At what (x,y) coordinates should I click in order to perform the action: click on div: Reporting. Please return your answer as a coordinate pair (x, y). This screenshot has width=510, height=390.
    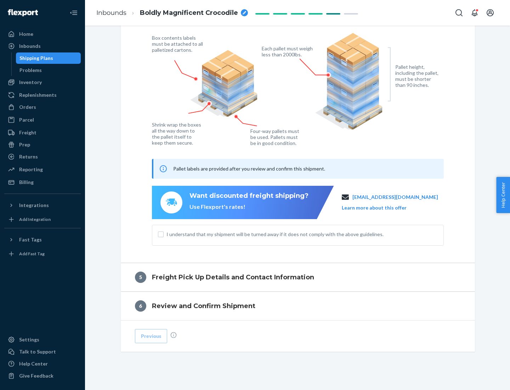
    Looking at the image, I should click on (31, 169).